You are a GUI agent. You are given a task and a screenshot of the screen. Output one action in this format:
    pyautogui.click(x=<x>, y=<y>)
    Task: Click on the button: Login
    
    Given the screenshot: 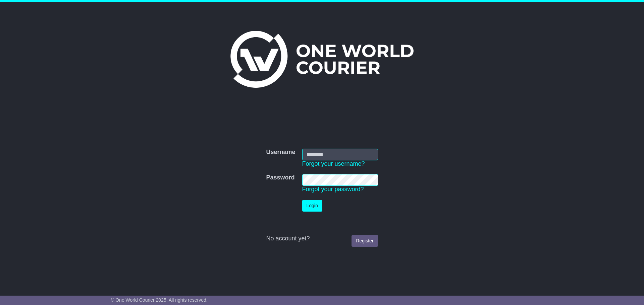 What is the action you would take?
    pyautogui.click(x=312, y=206)
    